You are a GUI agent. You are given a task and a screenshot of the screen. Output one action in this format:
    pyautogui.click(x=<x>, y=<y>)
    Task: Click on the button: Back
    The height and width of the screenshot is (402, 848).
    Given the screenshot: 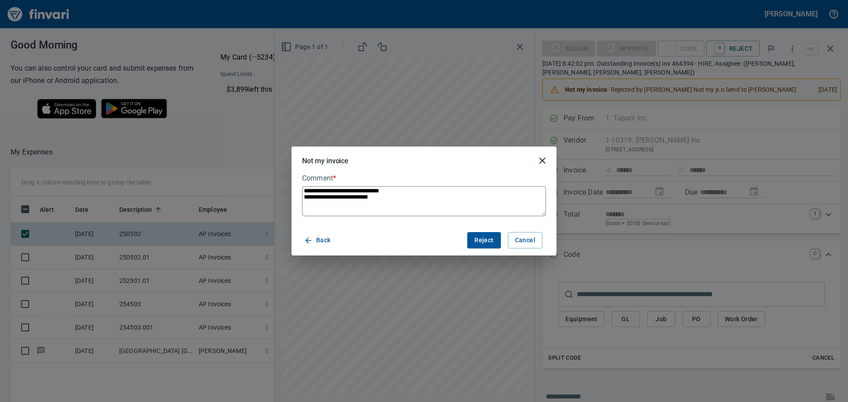 What is the action you would take?
    pyautogui.click(x=318, y=240)
    